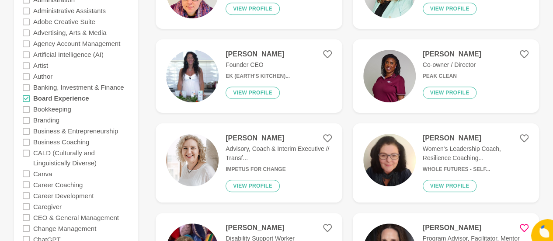 Image resolution: width=553 pixels, height=241 pixels. What do you see at coordinates (43, 76) in the screenshot?
I see `label: Author` at bounding box center [43, 76].